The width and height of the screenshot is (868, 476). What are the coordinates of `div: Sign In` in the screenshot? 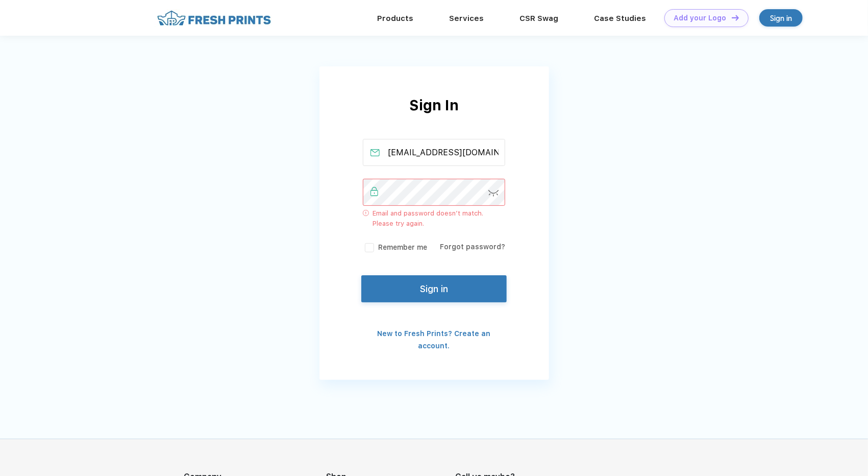 It's located at (434, 116).